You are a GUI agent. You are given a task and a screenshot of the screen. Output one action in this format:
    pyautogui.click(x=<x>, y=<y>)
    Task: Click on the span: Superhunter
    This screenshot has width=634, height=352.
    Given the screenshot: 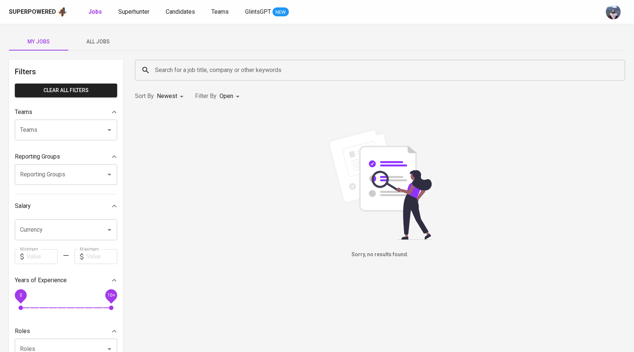 What is the action you would take?
    pyautogui.click(x=134, y=11)
    